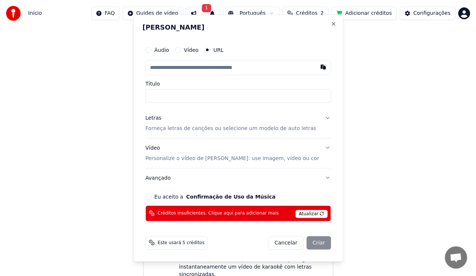 This screenshot has width=476, height=276. What do you see at coordinates (238, 83) in the screenshot?
I see `label: Título` at bounding box center [238, 83].